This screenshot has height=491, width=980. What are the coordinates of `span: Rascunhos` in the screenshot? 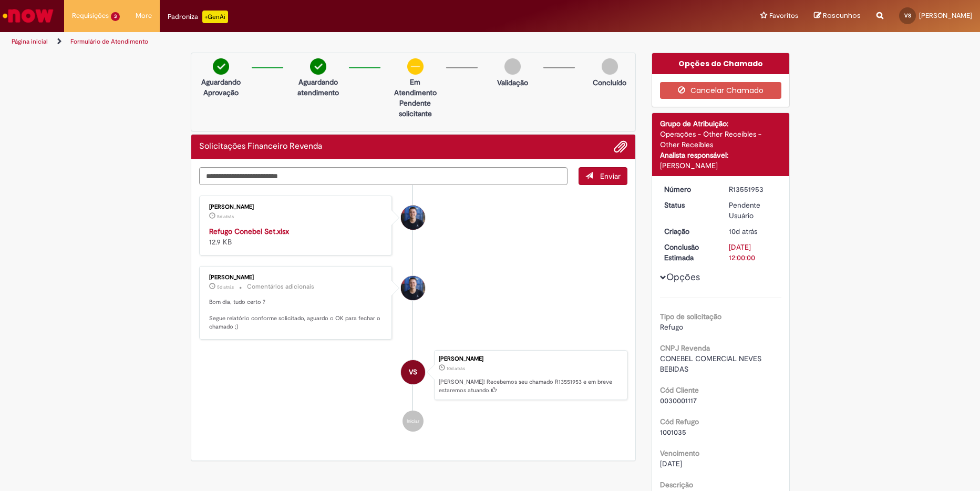 It's located at (841, 16).